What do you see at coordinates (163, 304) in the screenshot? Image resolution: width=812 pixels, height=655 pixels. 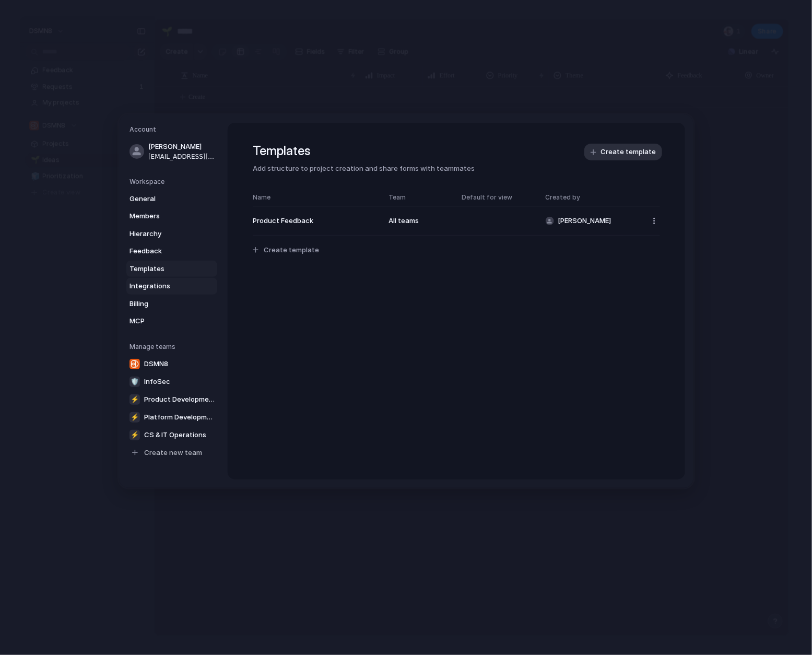 I see `span: Billing` at bounding box center [163, 304].